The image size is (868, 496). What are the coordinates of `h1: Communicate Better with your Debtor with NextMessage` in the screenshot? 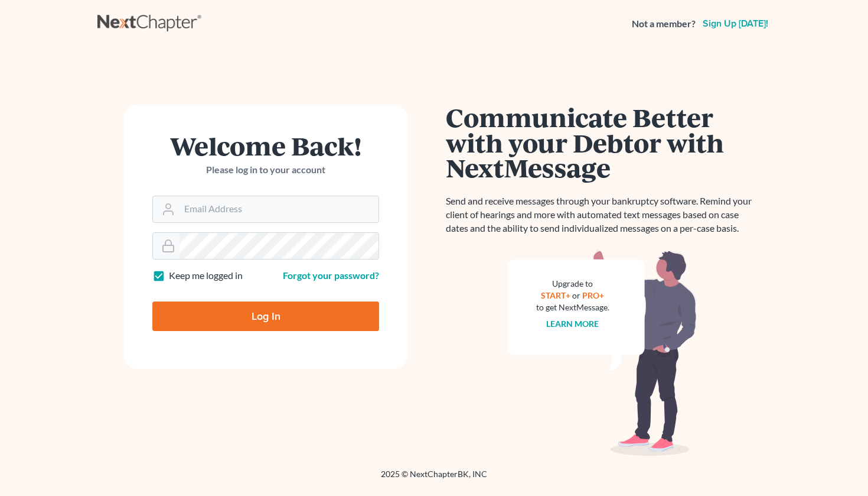 It's located at (602, 143).